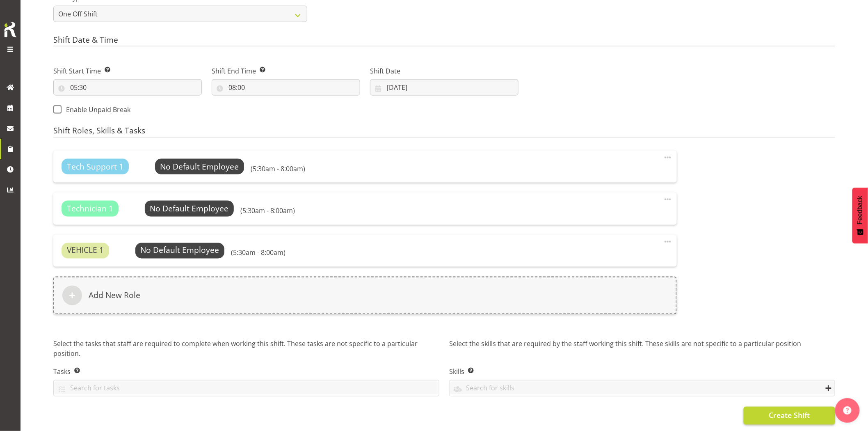  Describe the element at coordinates (642, 350) in the screenshot. I see `p: Select the skills that are required by the staff working this shift. These skills are not specifi...` at that location.